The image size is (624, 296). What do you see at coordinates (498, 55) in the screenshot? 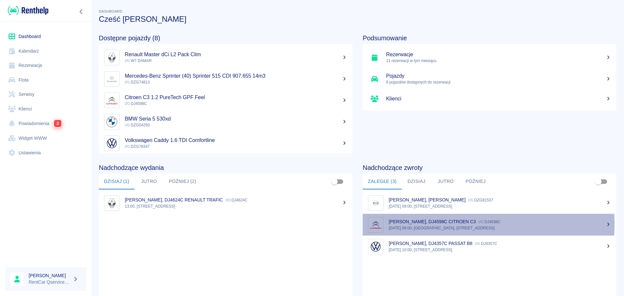
I see `h5: Rezerwacje` at bounding box center [498, 55].